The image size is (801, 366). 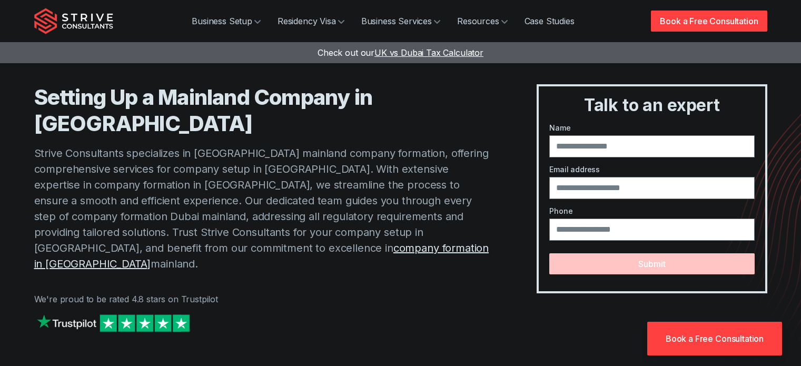 I want to click on a: Check out ourUK vs Dubai Tax Calculator, so click(x=400, y=53).